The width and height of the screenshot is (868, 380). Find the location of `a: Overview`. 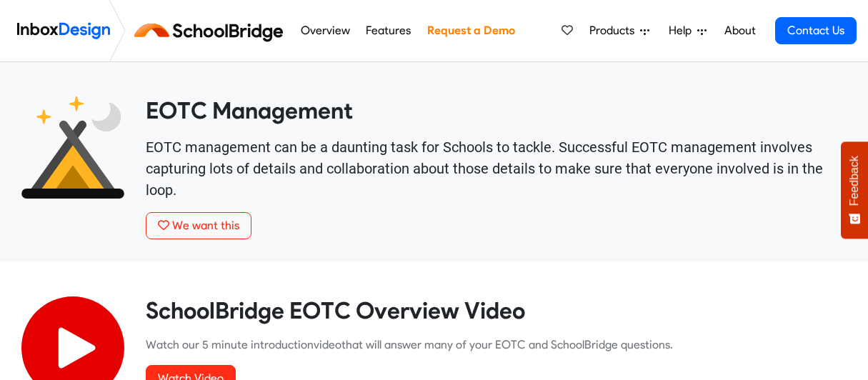

a: Overview is located at coordinates (325, 31).